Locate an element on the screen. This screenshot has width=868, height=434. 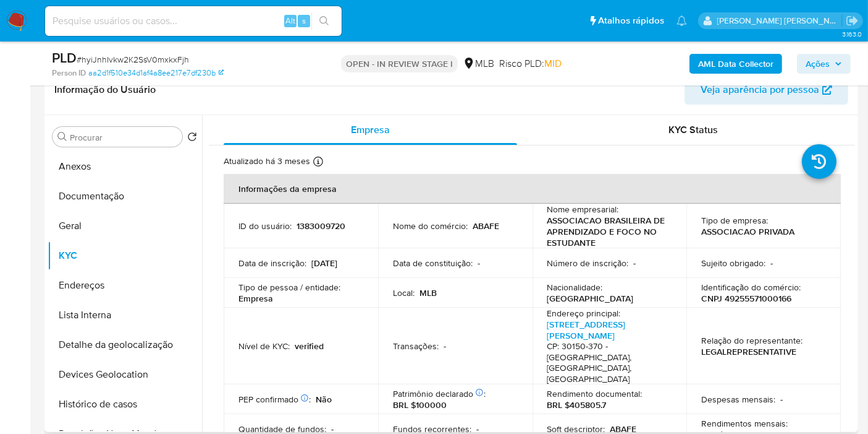
button: Endereços is located at coordinates (125, 285).